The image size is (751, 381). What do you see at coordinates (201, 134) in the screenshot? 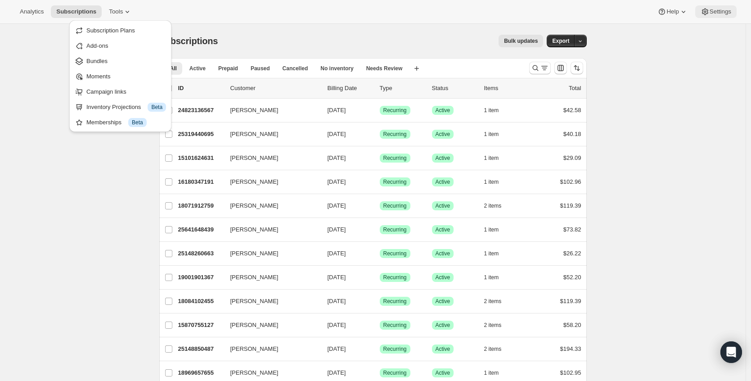
I see `p: 25319440695` at bounding box center [201, 134].